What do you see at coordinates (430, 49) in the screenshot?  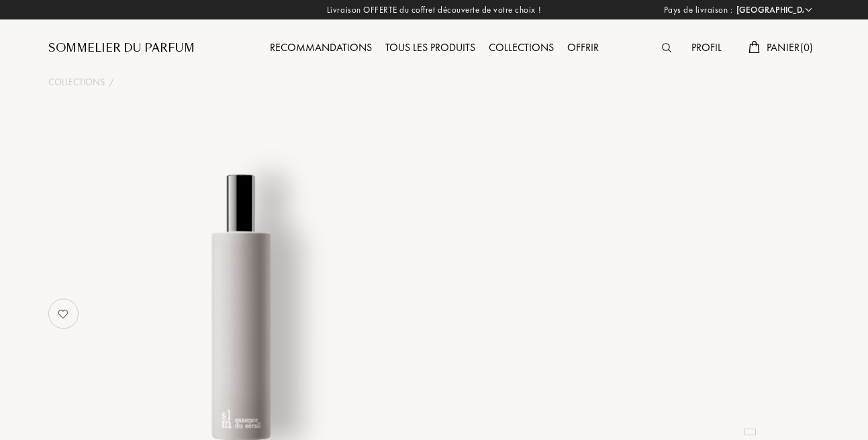 I see `div: Tous les produits` at bounding box center [430, 49].